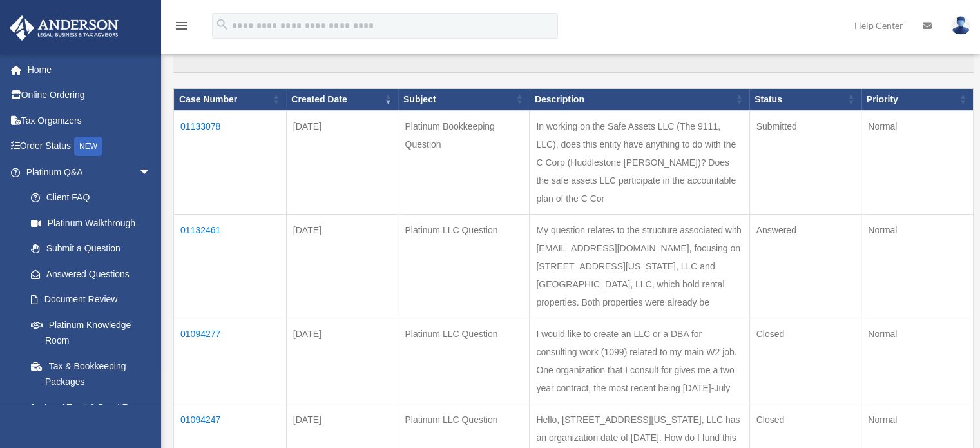  I want to click on td: 01133078, so click(230, 162).